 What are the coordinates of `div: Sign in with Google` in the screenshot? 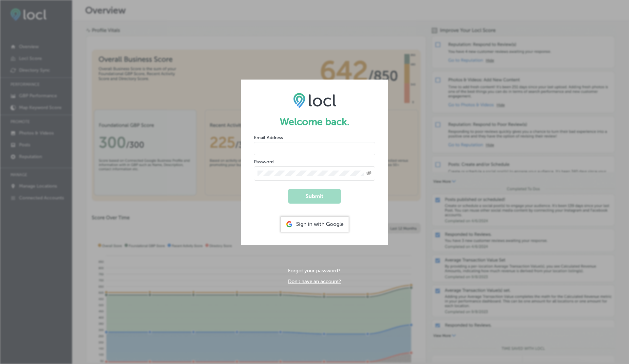 It's located at (314, 225).